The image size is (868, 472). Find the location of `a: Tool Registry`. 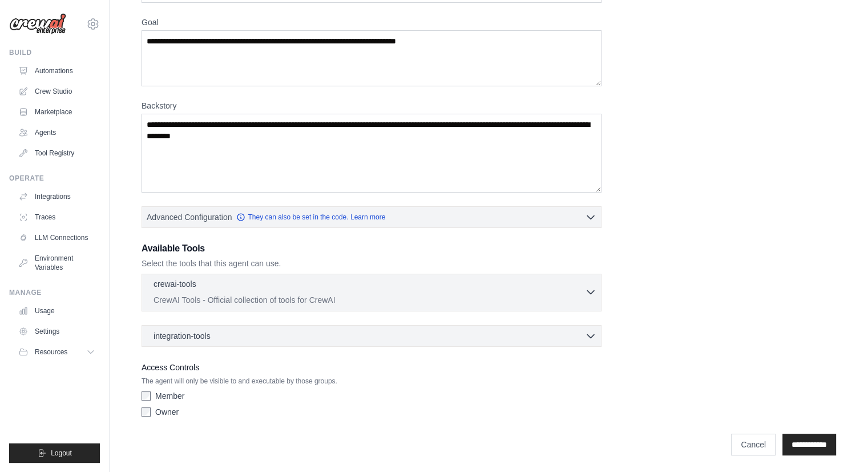

a: Tool Registry is located at coordinates (56, 153).